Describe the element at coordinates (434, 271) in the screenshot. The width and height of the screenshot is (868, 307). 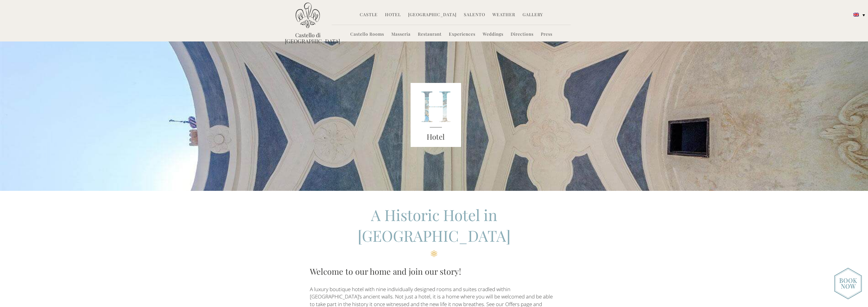
I see `h3: Welcome to our home and join our story!` at that location.